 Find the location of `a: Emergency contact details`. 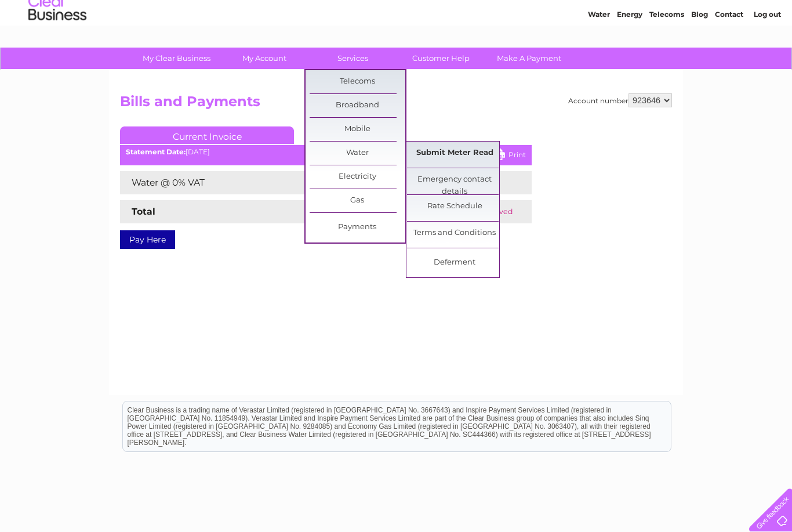

a: Emergency contact details is located at coordinates (455, 180).